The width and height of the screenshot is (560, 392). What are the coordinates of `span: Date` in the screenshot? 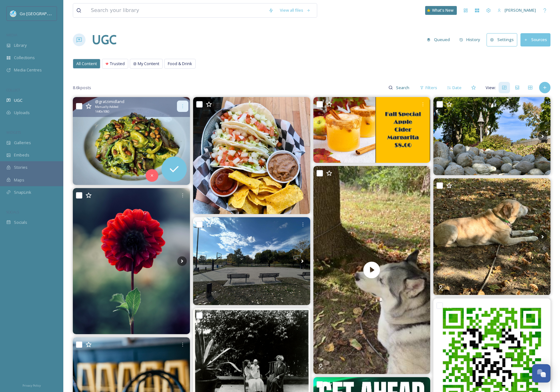 It's located at (457, 88).